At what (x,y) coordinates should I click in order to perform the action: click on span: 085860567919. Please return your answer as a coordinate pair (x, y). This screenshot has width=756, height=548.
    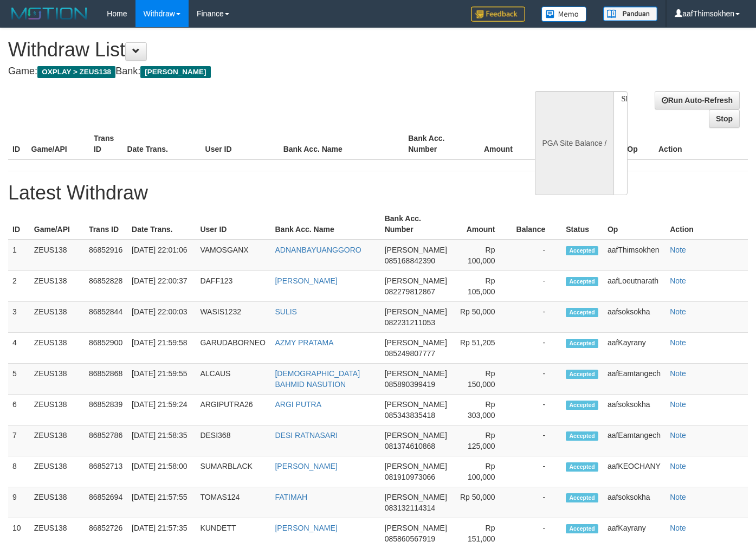
    Looking at the image, I should click on (410, 539).